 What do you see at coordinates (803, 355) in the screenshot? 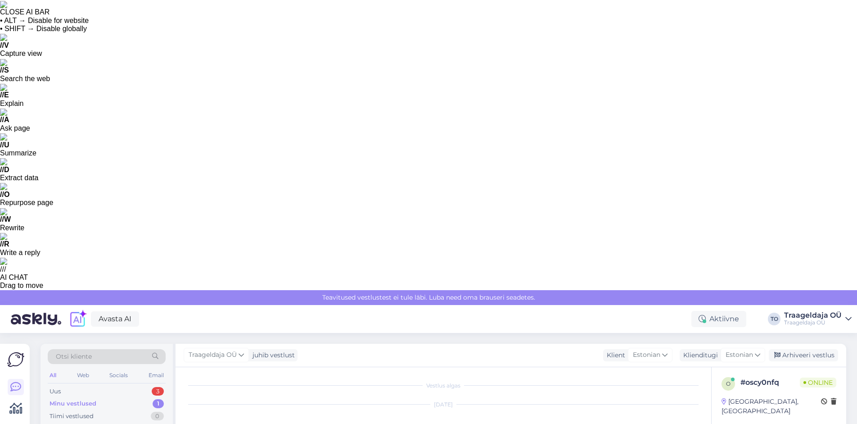
I see `div: Arhiveeri vestlus` at bounding box center [803, 355].